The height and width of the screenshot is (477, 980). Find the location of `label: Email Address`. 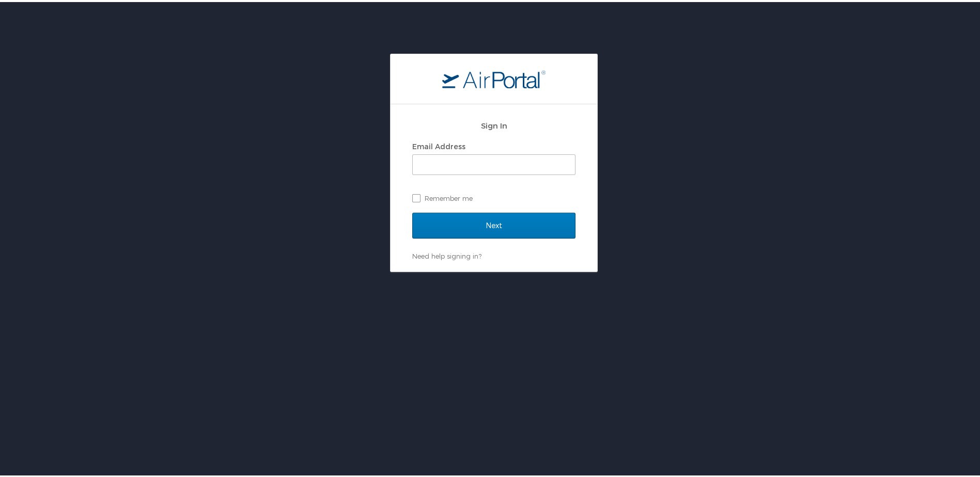

label: Email Address is located at coordinates (439, 144).